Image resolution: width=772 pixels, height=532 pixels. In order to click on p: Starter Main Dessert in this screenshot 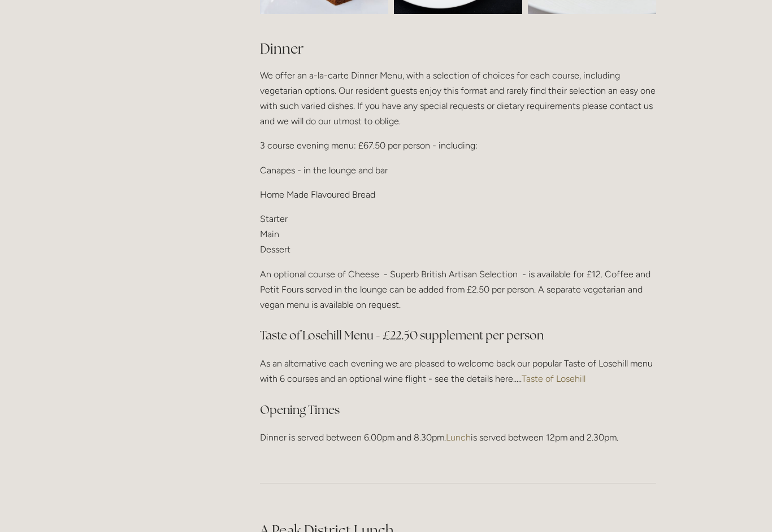, I will do `click(457, 234)`.